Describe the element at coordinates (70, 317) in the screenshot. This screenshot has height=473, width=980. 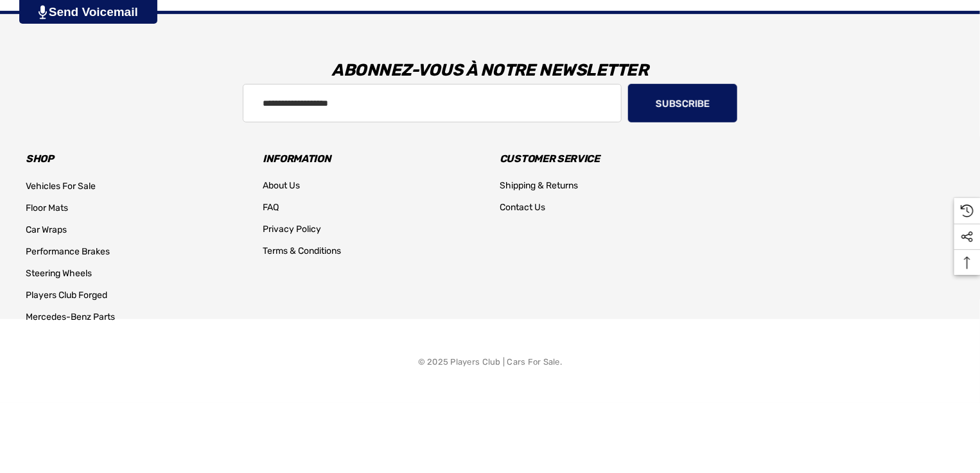
I see `span: Mercedes-Benz Parts` at that location.